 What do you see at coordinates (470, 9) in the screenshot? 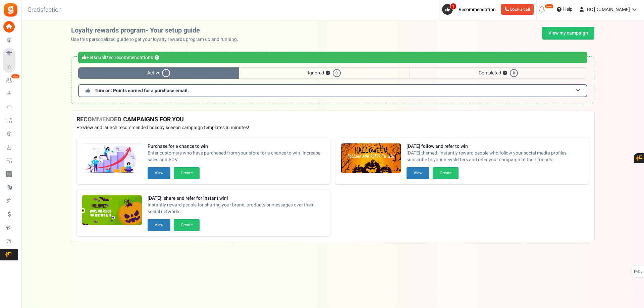
I see `a: 1 Recommendation` at bounding box center [470, 9].